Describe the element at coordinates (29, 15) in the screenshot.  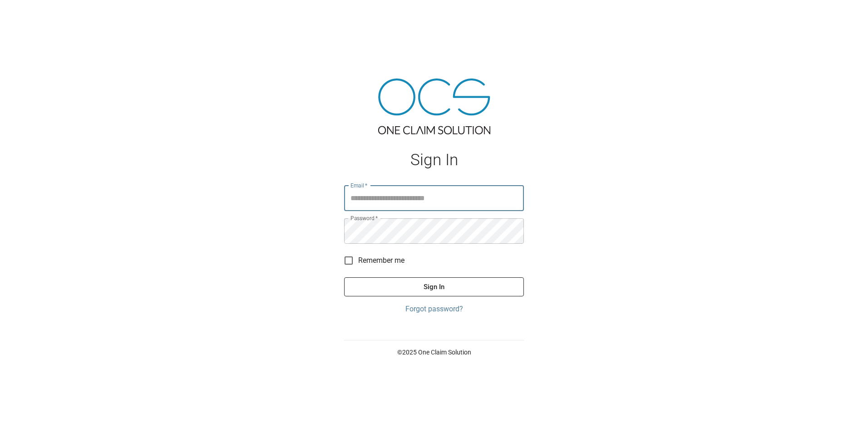
I see `img: ocs-logo-white-transparent.png` at that location.